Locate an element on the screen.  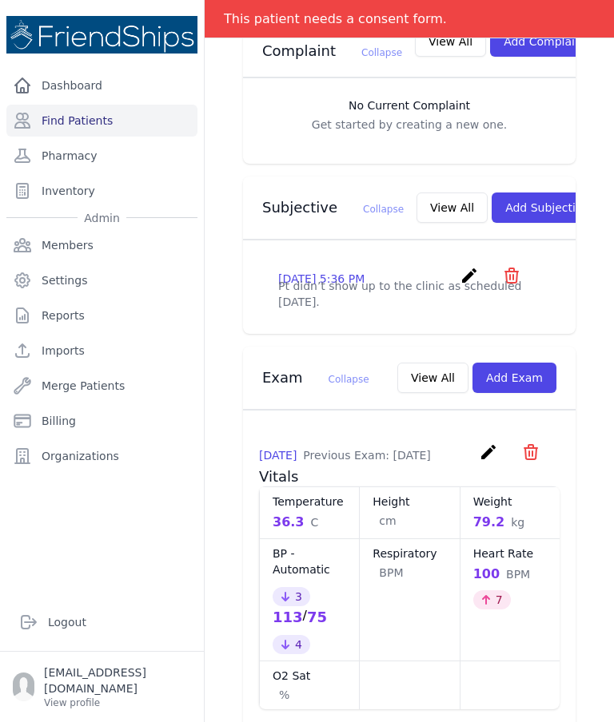
div: 7 is located at coordinates (491, 600).